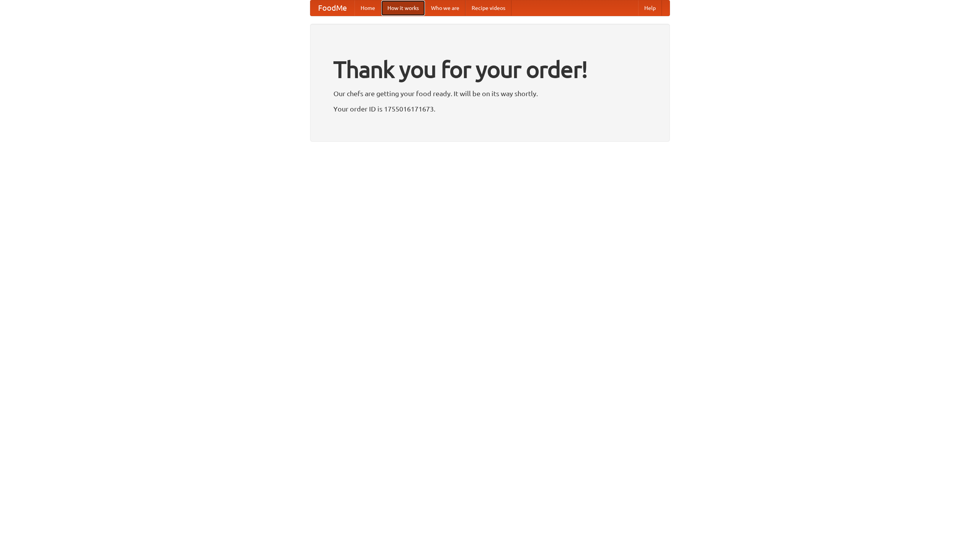 Image resolution: width=980 pixels, height=542 pixels. Describe the element at coordinates (489, 8) in the screenshot. I see `a: Recipe videos` at that location.